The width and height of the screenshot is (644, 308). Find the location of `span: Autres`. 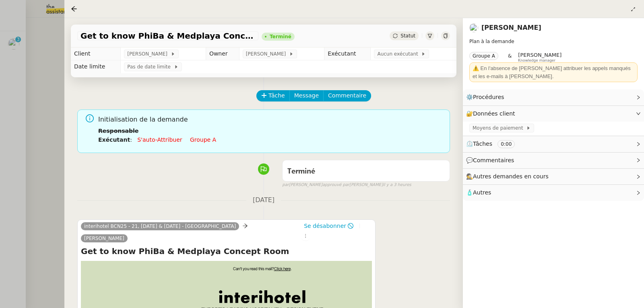

span: Autres is located at coordinates (482, 192).